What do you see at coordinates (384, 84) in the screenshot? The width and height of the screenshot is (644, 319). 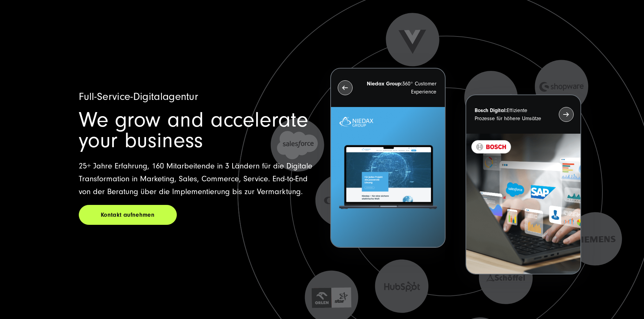 I see `strong: Niedax Group:` at bounding box center [384, 84].